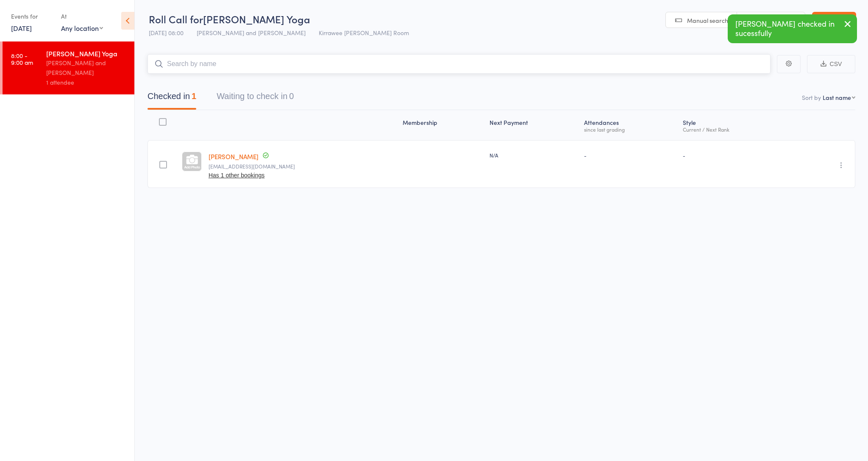 This screenshot has height=461, width=868. Describe the element at coordinates (735, 125) in the screenshot. I see `div: Style` at that location.